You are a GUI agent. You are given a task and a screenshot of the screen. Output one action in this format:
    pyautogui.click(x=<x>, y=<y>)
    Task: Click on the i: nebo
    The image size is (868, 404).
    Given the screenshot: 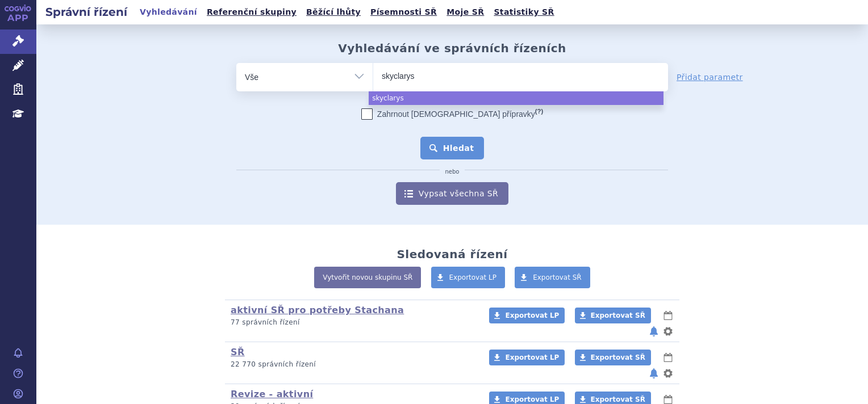 What is the action you would take?
    pyautogui.click(x=452, y=172)
    